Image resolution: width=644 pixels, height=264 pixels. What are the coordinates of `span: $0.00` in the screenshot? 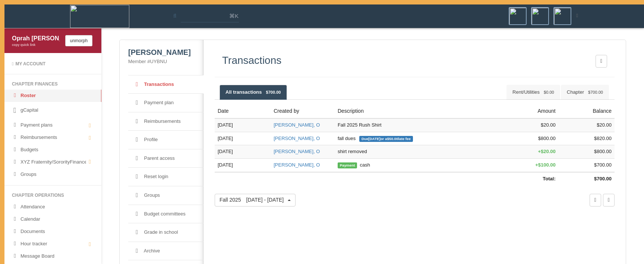 It's located at (549, 92).